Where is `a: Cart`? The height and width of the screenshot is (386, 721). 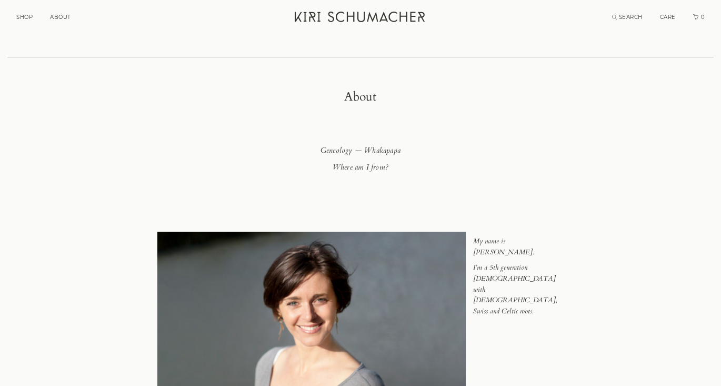
a: Cart is located at coordinates (700, 17).